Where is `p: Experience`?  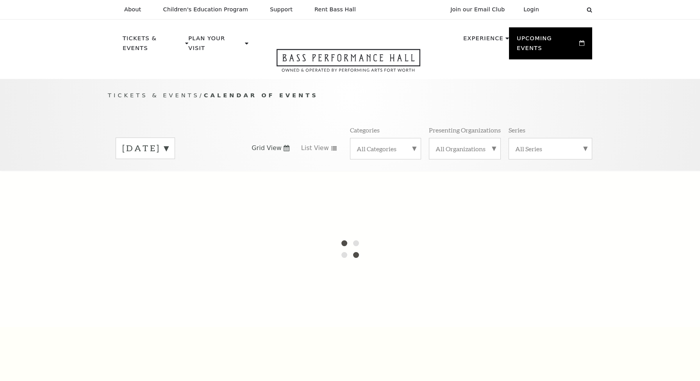 p: Experience is located at coordinates (483, 41).